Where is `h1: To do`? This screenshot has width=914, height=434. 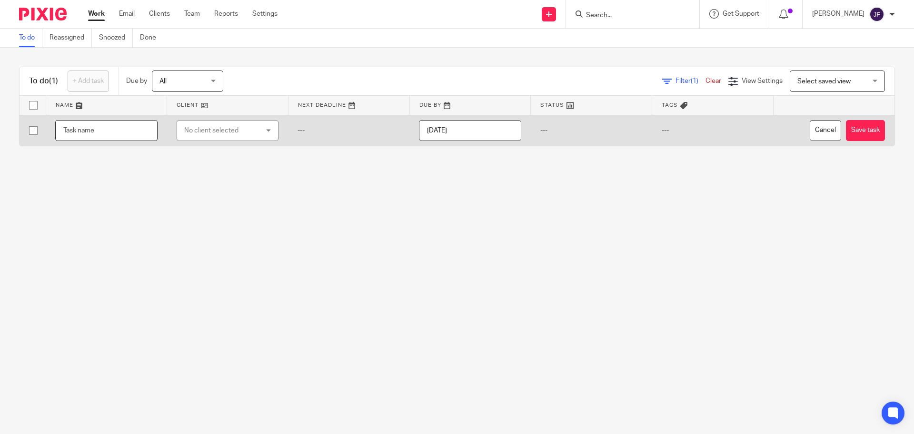 h1: To do is located at coordinates (43, 81).